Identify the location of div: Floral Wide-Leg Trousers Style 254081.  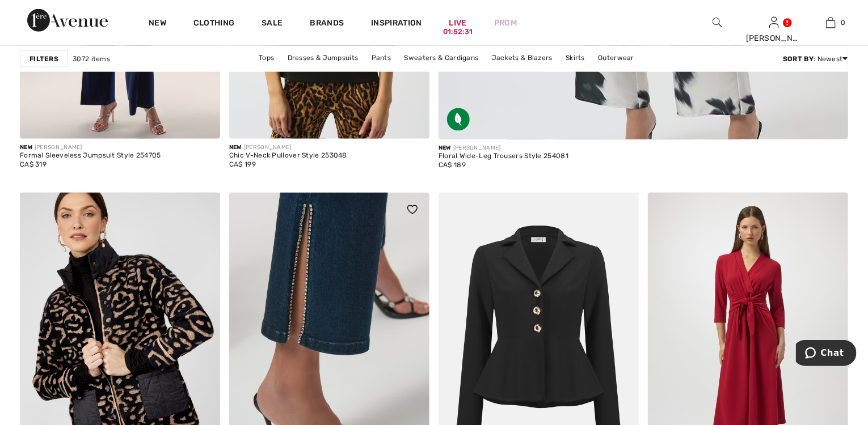
(503, 157).